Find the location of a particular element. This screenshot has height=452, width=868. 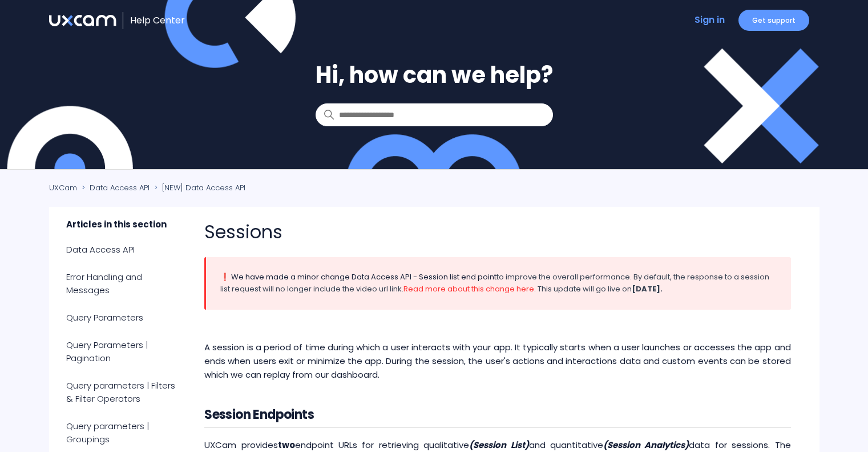

a: Query parameters | Filters & Filter Operators is located at coordinates (124, 392).